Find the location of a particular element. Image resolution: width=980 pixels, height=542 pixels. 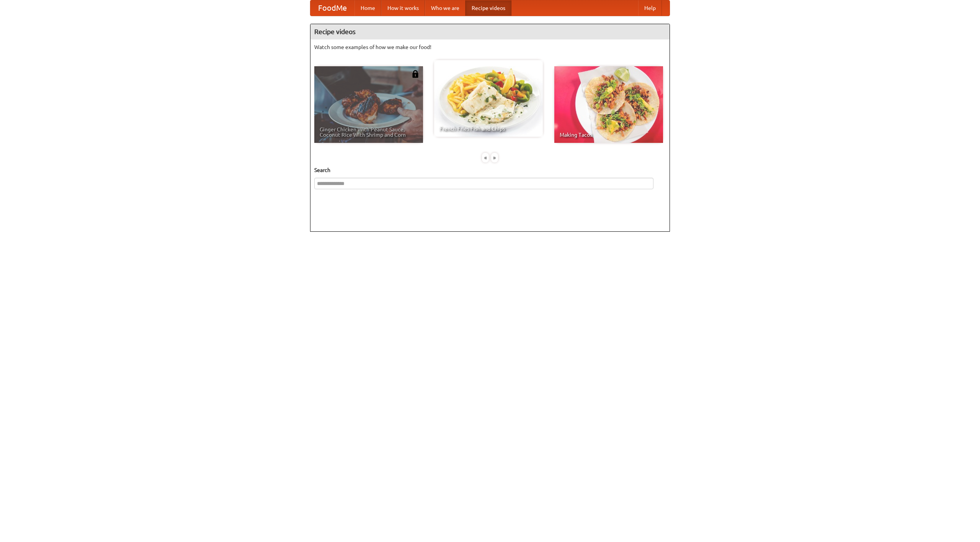

a: French Fries Fish and Chips is located at coordinates (488, 98).